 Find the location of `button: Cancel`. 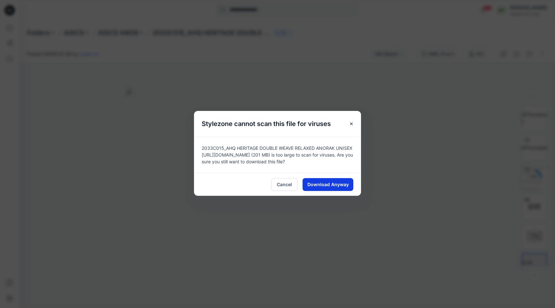

button: Cancel is located at coordinates (284, 185).